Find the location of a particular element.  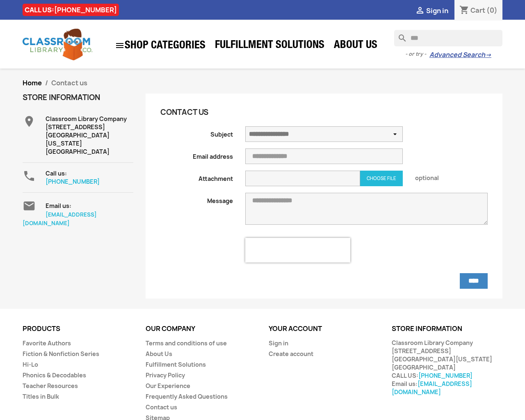

span: Cart is located at coordinates (478, 10).